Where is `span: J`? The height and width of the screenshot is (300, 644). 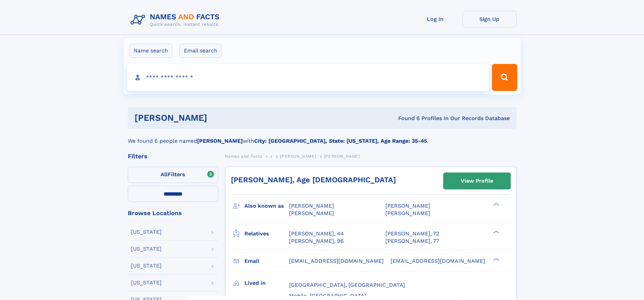 span: J is located at coordinates (271, 156).